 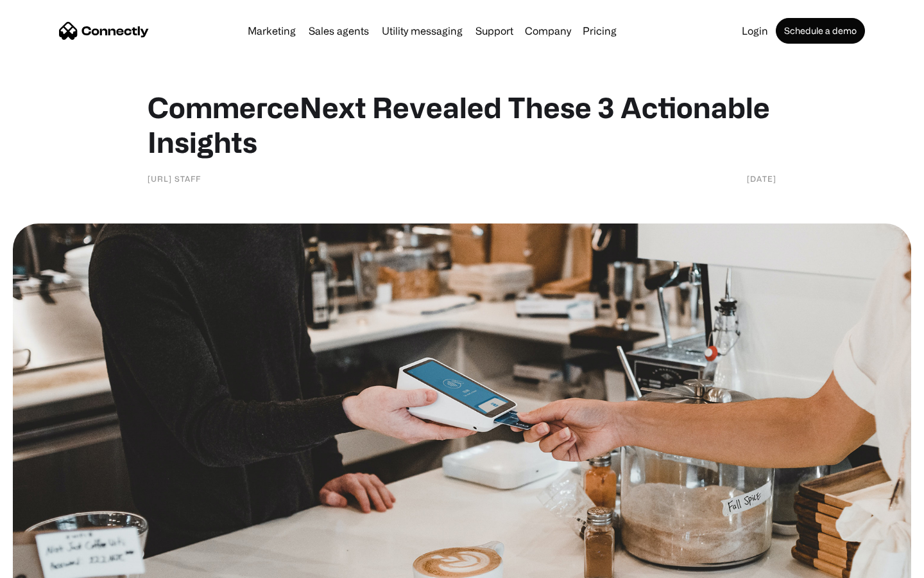 What do you see at coordinates (548, 31) in the screenshot?
I see `div: Company` at bounding box center [548, 31].